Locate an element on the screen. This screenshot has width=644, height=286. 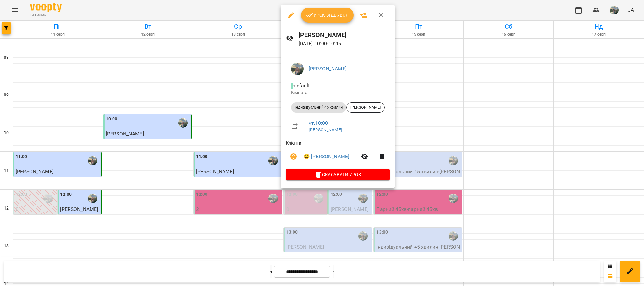
p: Кімната is located at coordinates (338, 93).